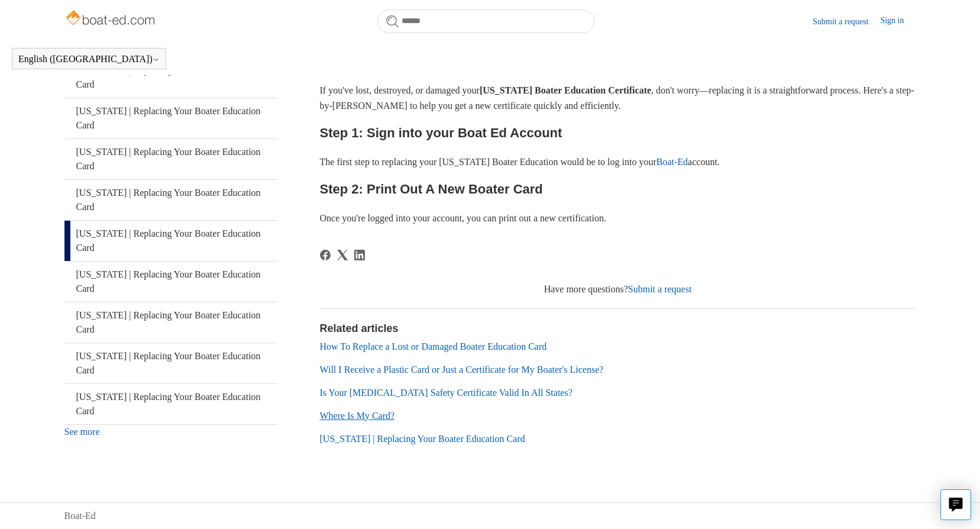 This screenshot has width=980, height=529. What do you see at coordinates (343, 255) in the screenshot?
I see `svg: Share this page on X Corp` at bounding box center [343, 255].